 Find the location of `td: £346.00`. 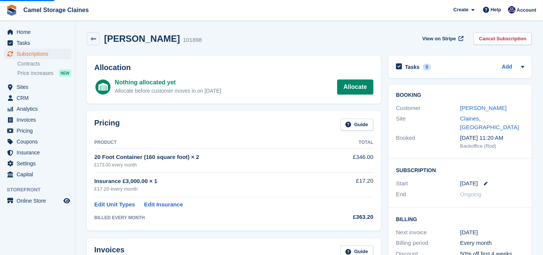

td: £346.00 is located at coordinates (350, 161).